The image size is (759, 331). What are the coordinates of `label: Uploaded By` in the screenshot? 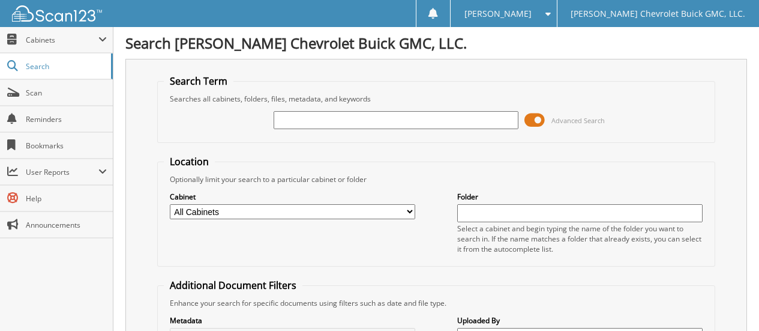 It's located at (580, 320).